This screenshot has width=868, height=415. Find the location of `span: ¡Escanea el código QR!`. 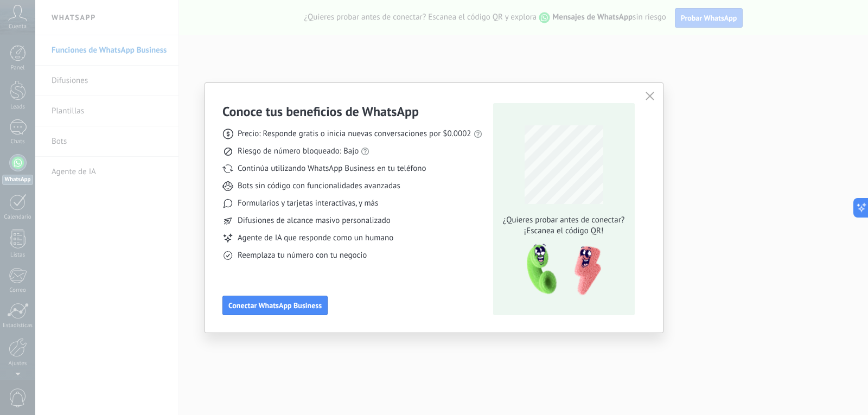

span: ¡Escanea el código QR! is located at coordinates (564, 231).